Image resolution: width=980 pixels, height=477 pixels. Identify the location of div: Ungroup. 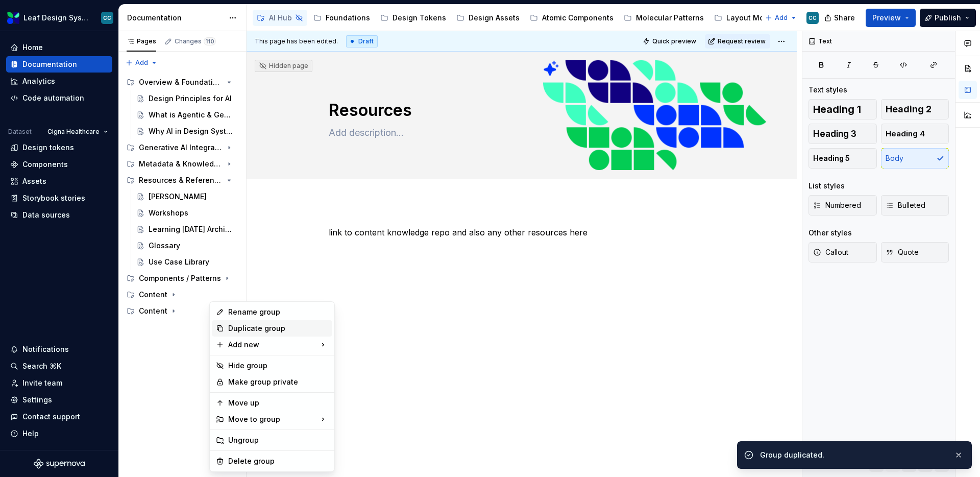
(278, 440).